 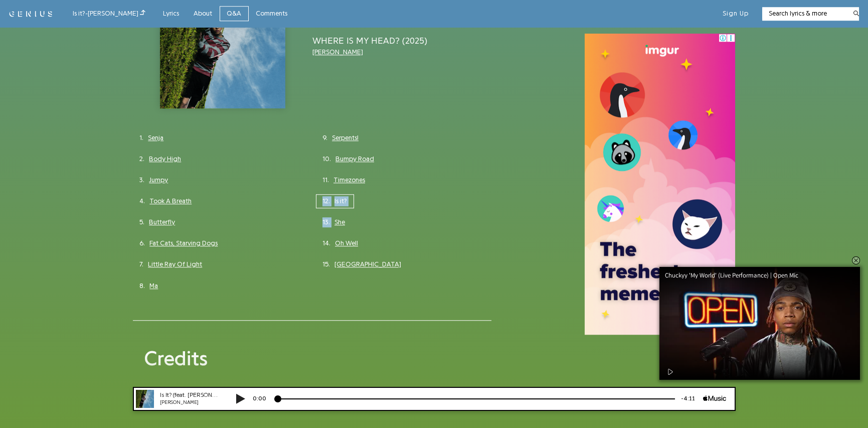 I want to click on a: Took A Breath, so click(x=171, y=201).